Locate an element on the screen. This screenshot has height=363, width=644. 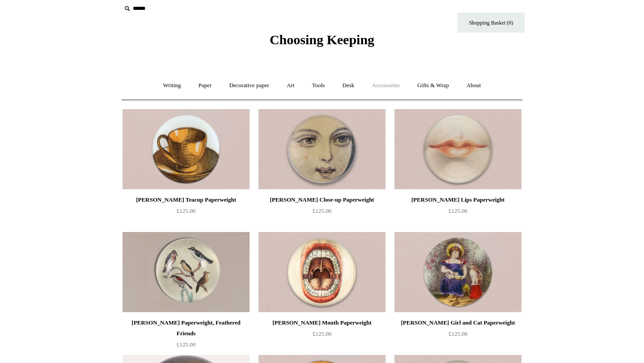
a: Gifts & Wrap is located at coordinates (433, 86).